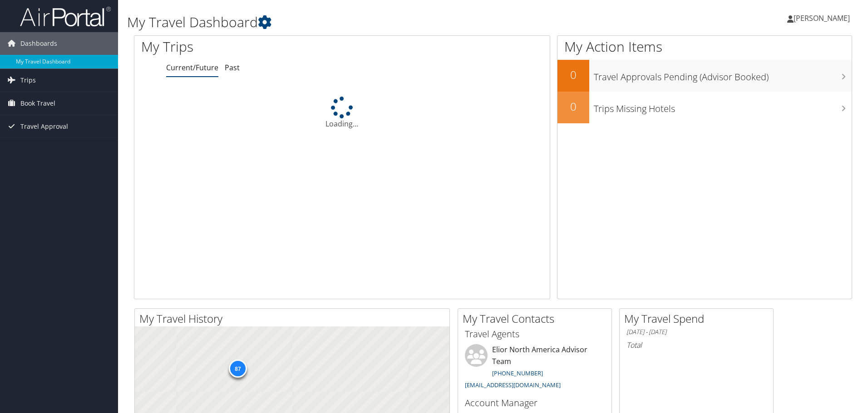 This screenshot has height=413, width=868. I want to click on h1: My Trips, so click(256, 47).